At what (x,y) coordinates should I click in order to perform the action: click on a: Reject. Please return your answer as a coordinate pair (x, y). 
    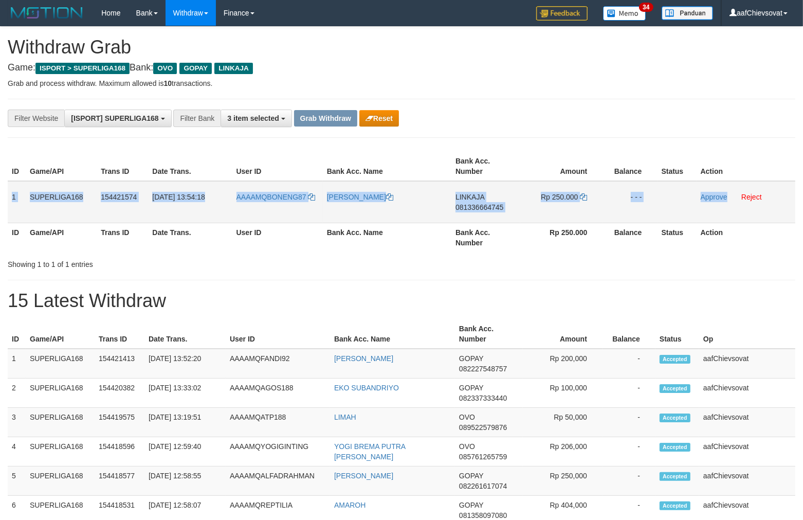
    Looking at the image, I should click on (752, 197).